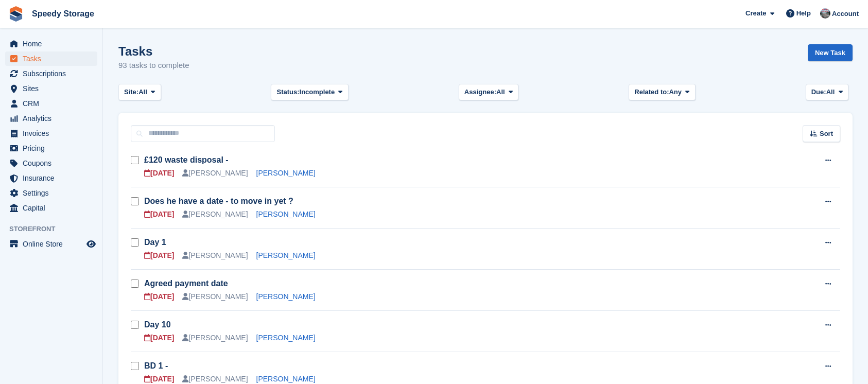 The height and width of the screenshot is (384, 868). What do you see at coordinates (54, 103) in the screenshot?
I see `span: CRM` at bounding box center [54, 103].